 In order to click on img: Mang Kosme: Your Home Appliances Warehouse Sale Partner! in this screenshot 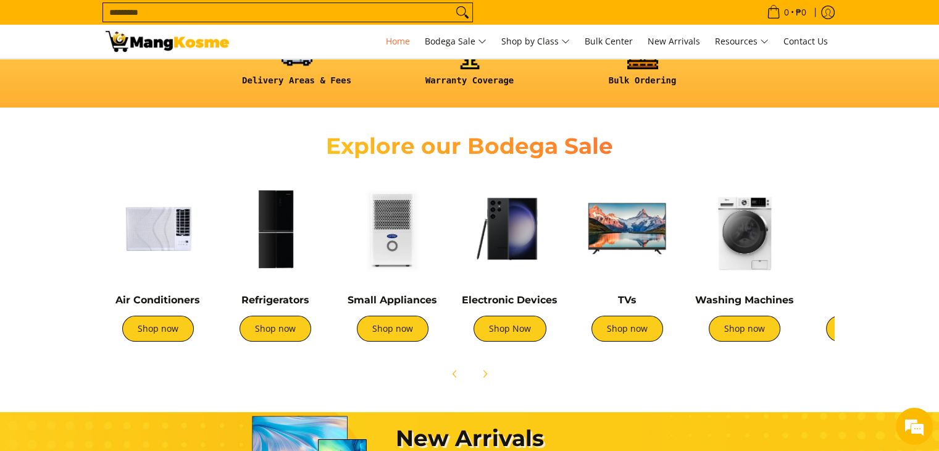, I will do `click(167, 41)`.